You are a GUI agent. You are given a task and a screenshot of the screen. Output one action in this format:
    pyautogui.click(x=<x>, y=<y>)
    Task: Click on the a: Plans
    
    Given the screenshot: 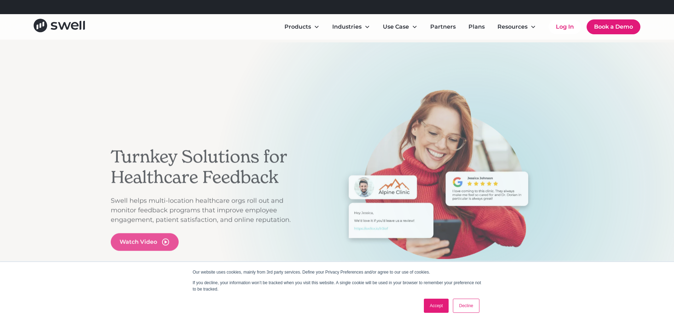 What is the action you would take?
    pyautogui.click(x=477, y=27)
    